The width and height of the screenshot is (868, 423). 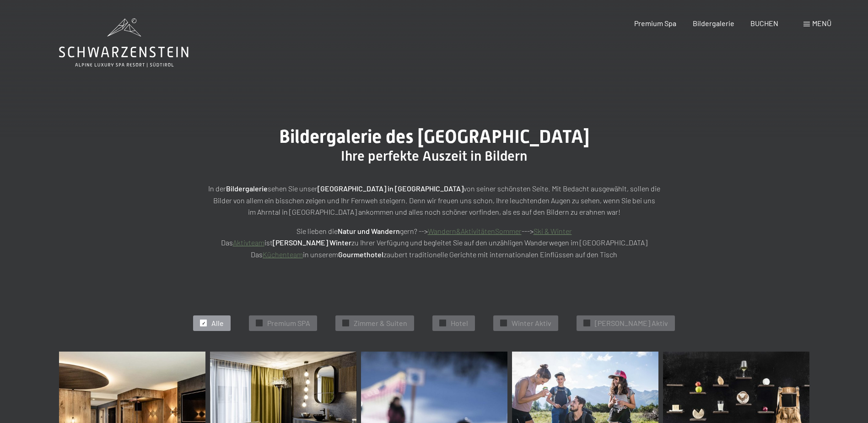 I want to click on strong: Gourmethotel, so click(x=361, y=254).